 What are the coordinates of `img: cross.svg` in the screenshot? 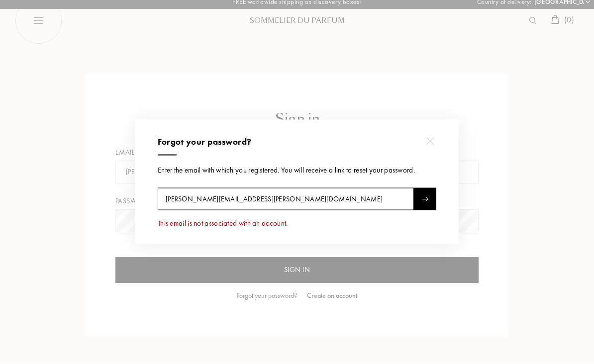 It's located at (430, 141).